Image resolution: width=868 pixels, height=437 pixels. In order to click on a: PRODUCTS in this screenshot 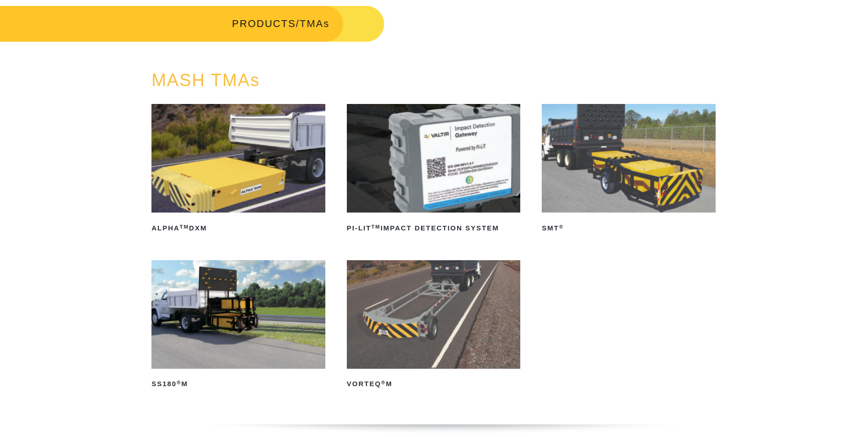, I will do `click(264, 24)`.